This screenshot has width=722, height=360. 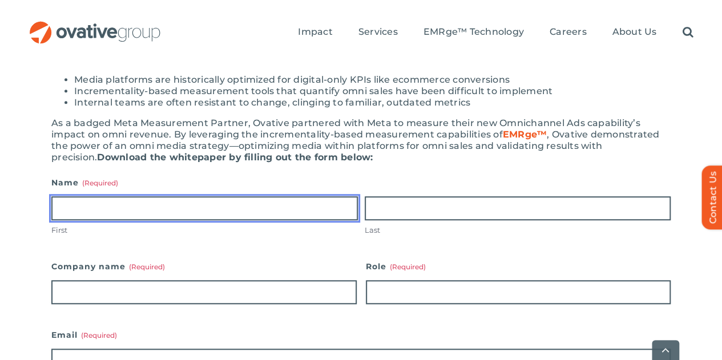 What do you see at coordinates (204, 230) in the screenshot?
I see `label: First` at bounding box center [204, 230].